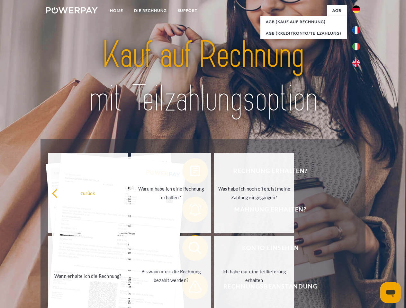 Image resolution: width=406 pixels, height=308 pixels. Describe the element at coordinates (356, 47) in the screenshot. I see `img: it` at that location.